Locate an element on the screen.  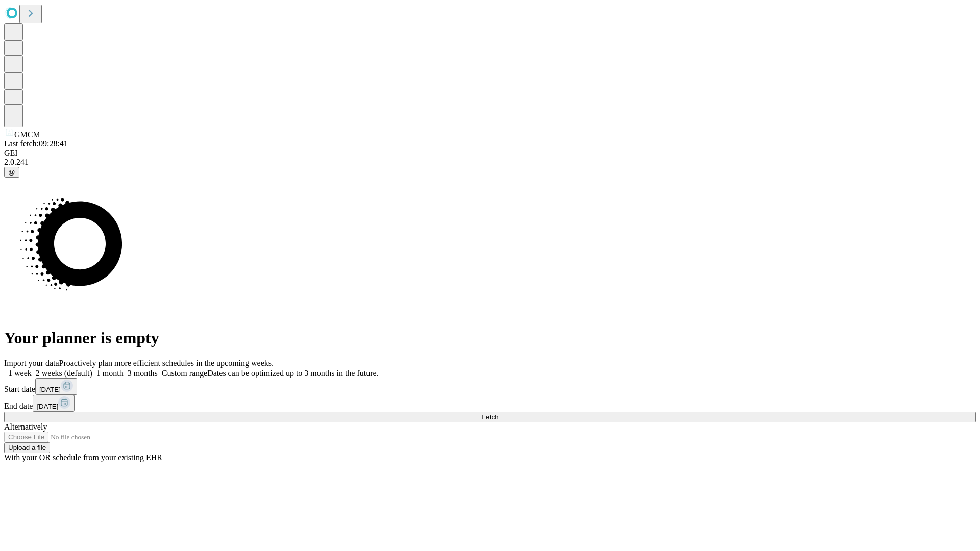
div: GEI is located at coordinates (490, 153).